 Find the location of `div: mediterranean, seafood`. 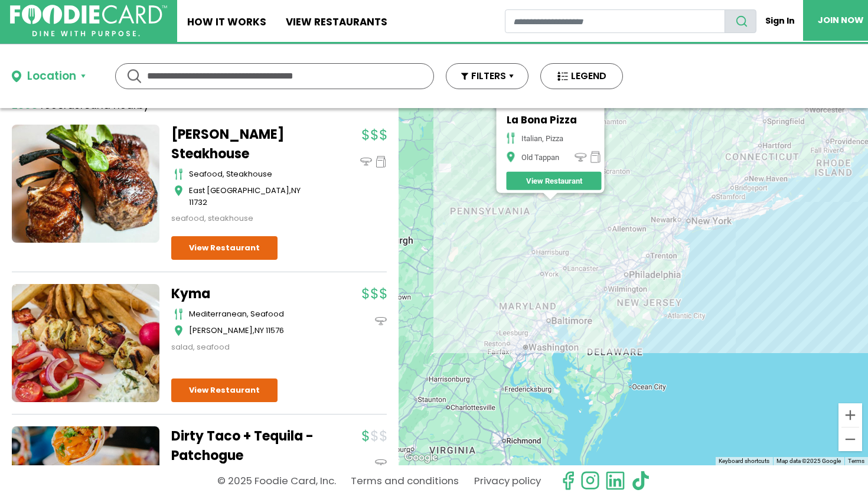

div: mediterranean, seafood is located at coordinates (254, 314).